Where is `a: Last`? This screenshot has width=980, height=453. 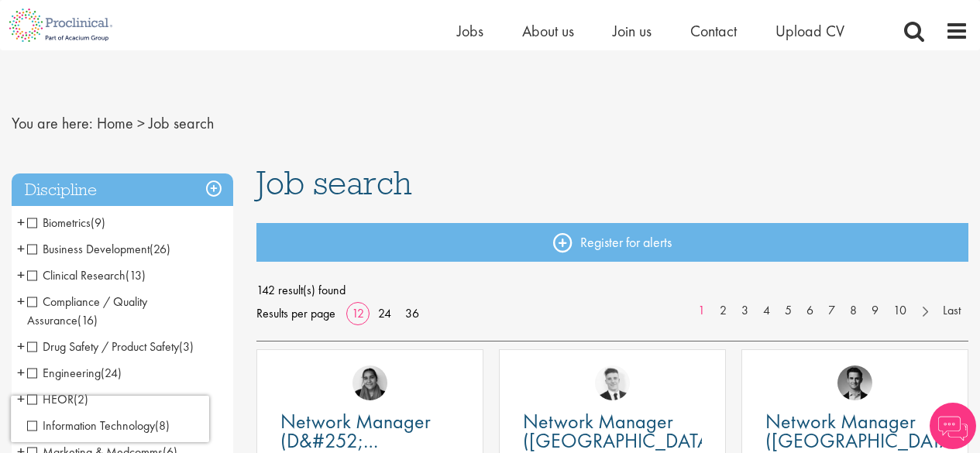 a: Last is located at coordinates (952, 311).